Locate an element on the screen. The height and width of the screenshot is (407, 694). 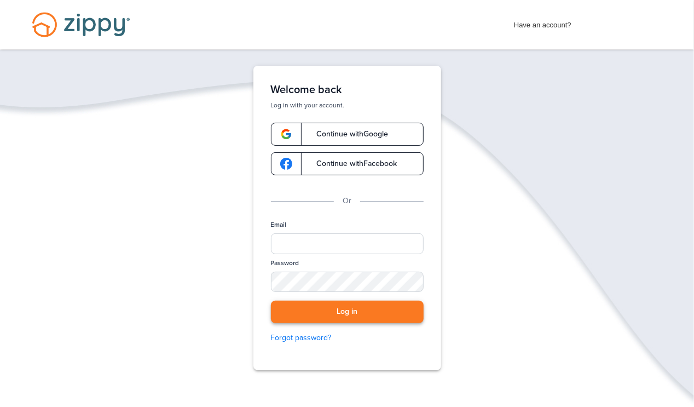
span: Continue with Facebook is located at coordinates (352, 164).